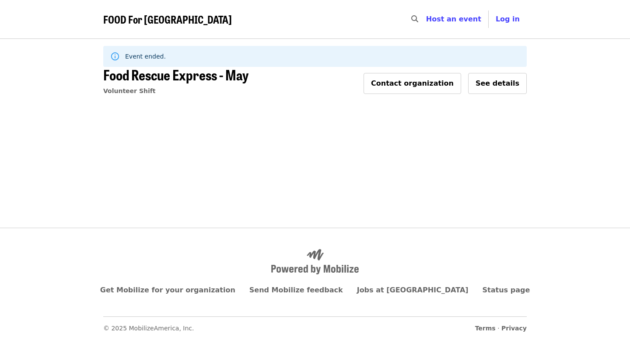 This screenshot has width=630, height=340. Describe the element at coordinates (454, 19) in the screenshot. I see `span: Host an event` at that location.